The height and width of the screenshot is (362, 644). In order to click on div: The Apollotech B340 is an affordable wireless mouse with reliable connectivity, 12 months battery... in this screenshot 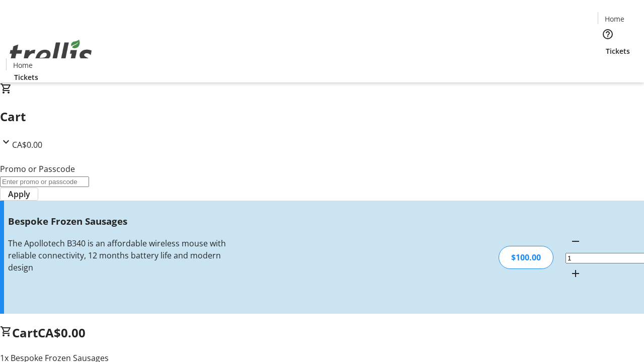, I will do `click(118, 256)`.